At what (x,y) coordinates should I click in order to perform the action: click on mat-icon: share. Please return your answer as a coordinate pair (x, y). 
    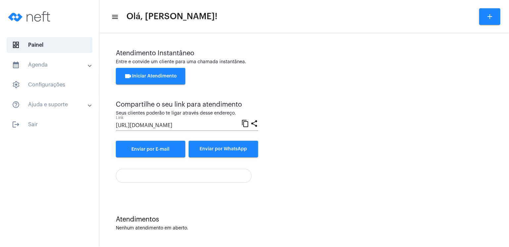
    Looking at the image, I should click on (254, 123).